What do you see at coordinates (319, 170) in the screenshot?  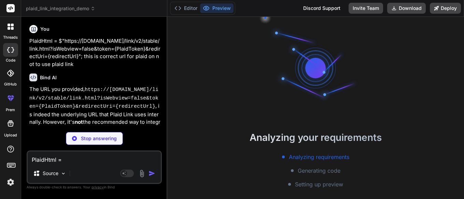 I see `span: Generating code` at bounding box center [319, 170].